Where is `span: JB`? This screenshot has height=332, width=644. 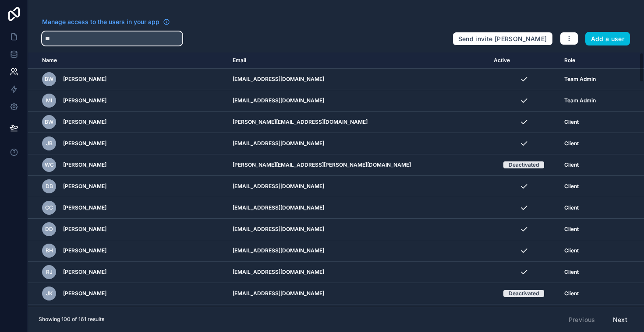
span: JB is located at coordinates (49, 143).